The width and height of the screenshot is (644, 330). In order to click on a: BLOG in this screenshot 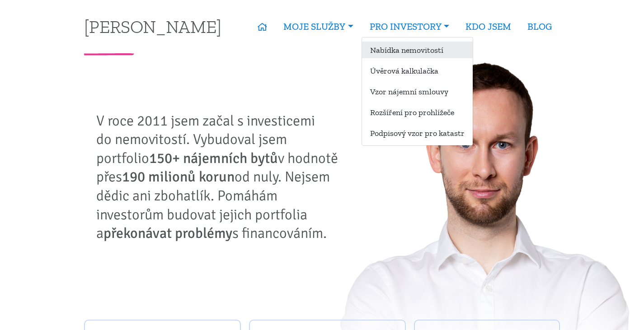, I will do `click(540, 26)`.